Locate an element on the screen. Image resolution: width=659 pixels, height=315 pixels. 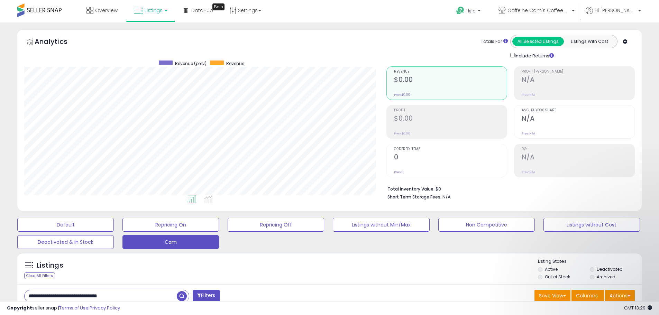
button: Listings With Cost is located at coordinates (589, 41).